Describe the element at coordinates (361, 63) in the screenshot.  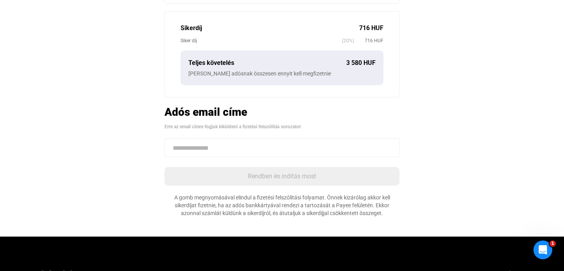
I see `div: 3 580 HUF` at that location.